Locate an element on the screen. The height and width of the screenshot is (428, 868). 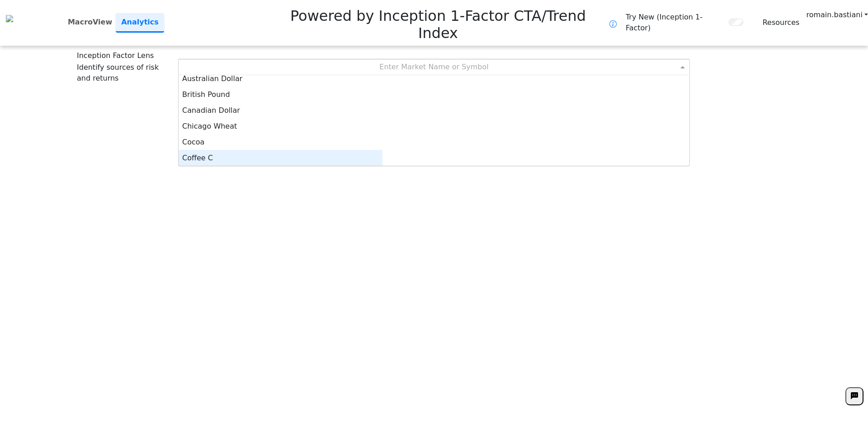
div: British Pound is located at coordinates (280, 94).